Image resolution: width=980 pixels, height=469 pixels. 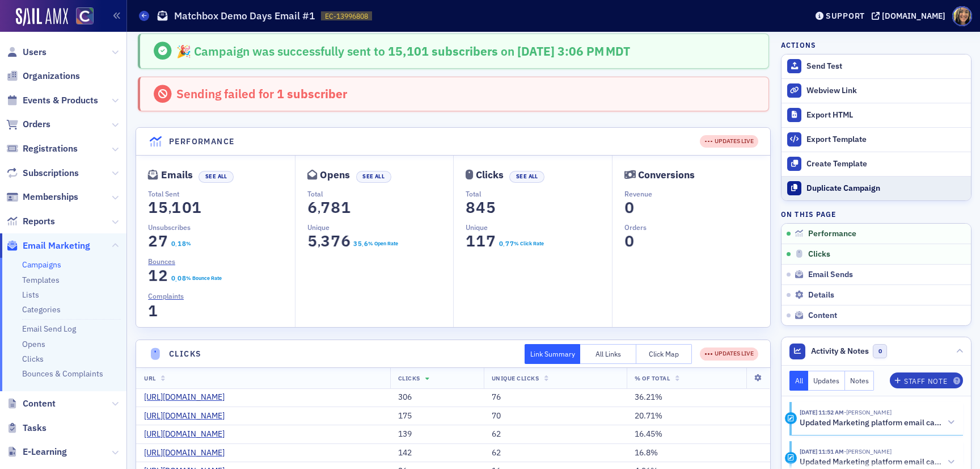 What do you see at coordinates (381, 193) in the screenshot?
I see `p: Total` at bounding box center [381, 193].